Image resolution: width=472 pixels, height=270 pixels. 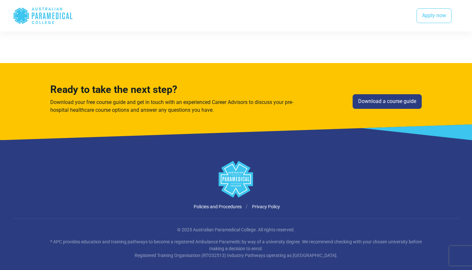 What do you see at coordinates (266, 206) in the screenshot?
I see `a: Privacy Policy` at bounding box center [266, 206].